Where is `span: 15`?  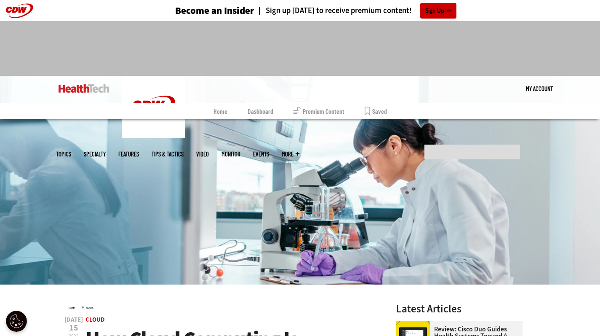
span: 15 is located at coordinates (74, 328).